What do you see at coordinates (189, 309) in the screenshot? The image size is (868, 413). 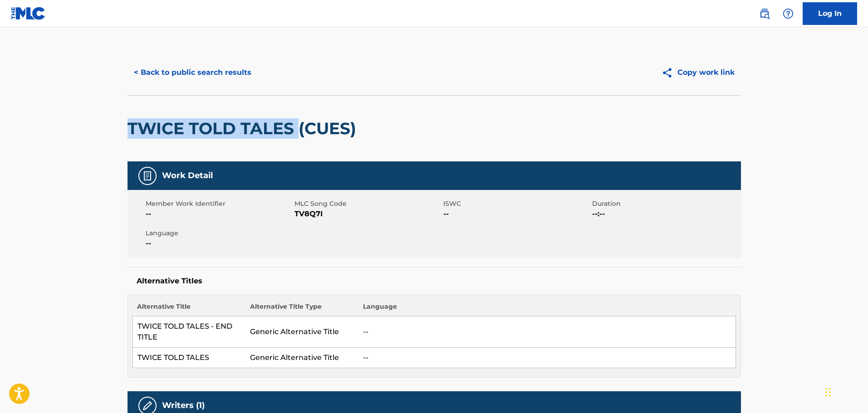 I see `th: Alternative Title` at bounding box center [189, 309].